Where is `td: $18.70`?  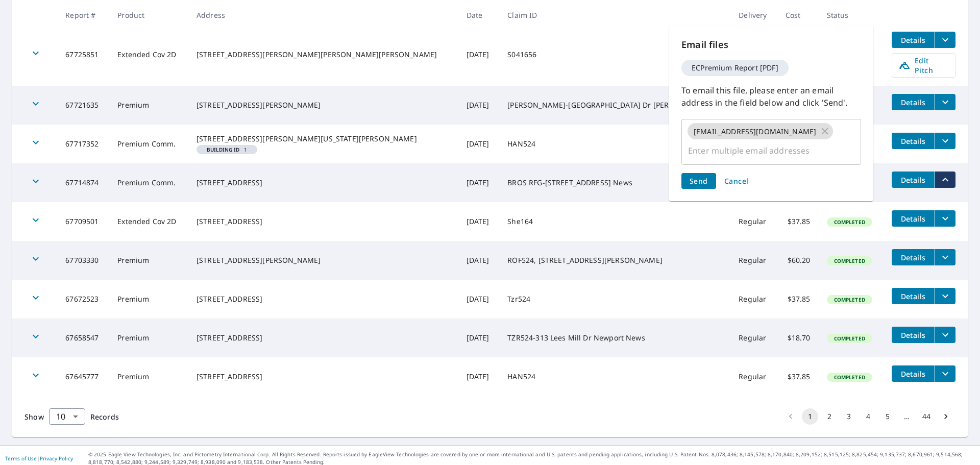 td: $18.70 is located at coordinates (798, 338).